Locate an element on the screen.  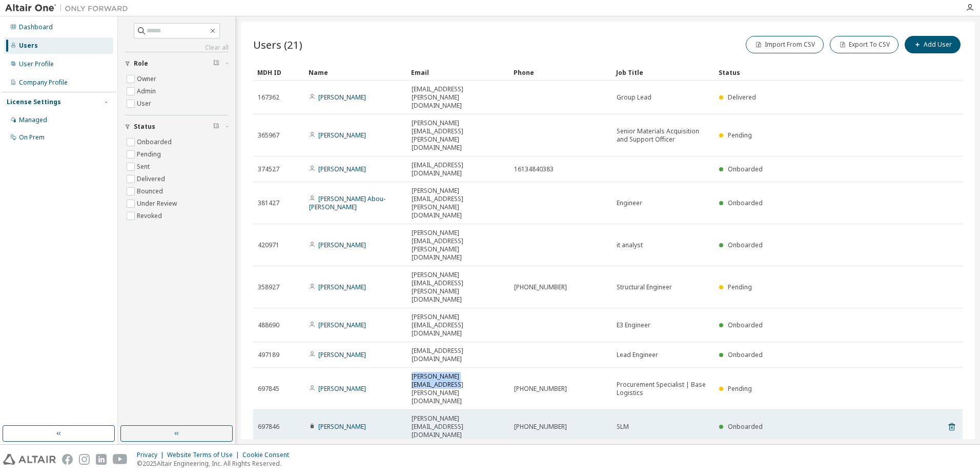
img: altair_logo.svg is located at coordinates (29, 459).